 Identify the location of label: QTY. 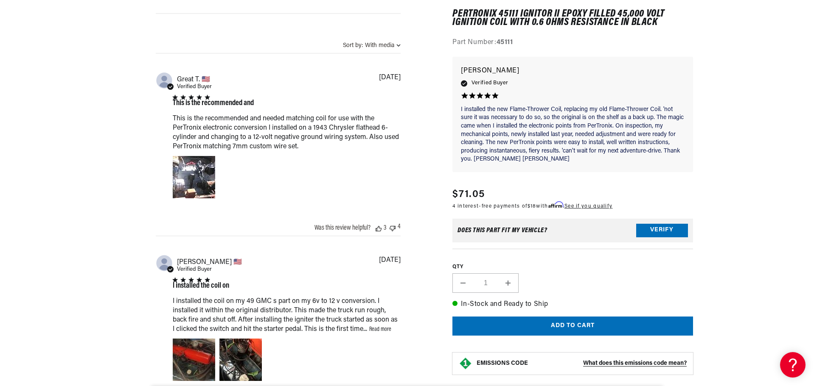
(572, 267).